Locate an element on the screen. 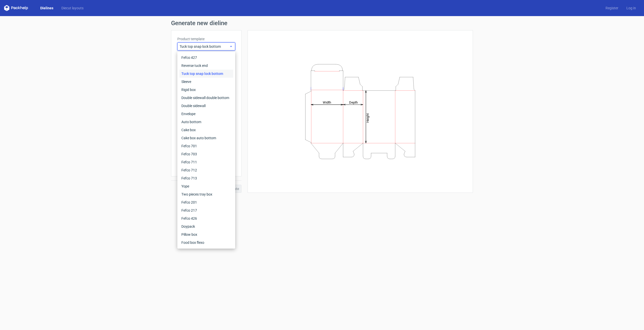 This screenshot has height=330, width=644. tspan: Height is located at coordinates (367, 118).